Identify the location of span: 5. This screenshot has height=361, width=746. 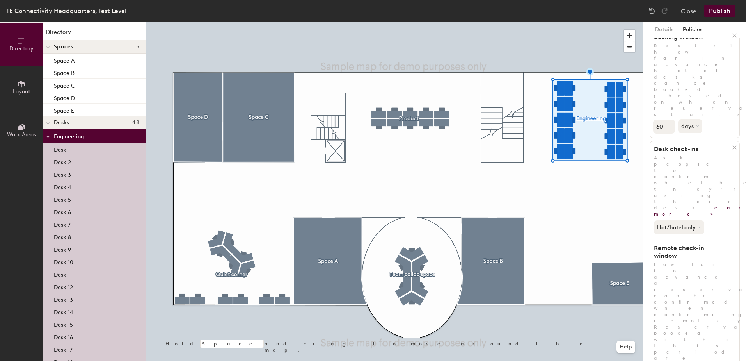
(138, 47).